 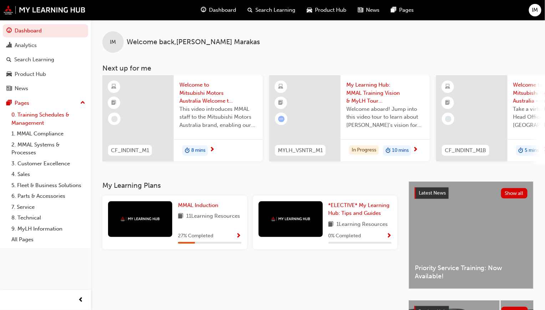 What do you see at coordinates (9, 75) in the screenshot?
I see `span: car-icon` at bounding box center [9, 75].